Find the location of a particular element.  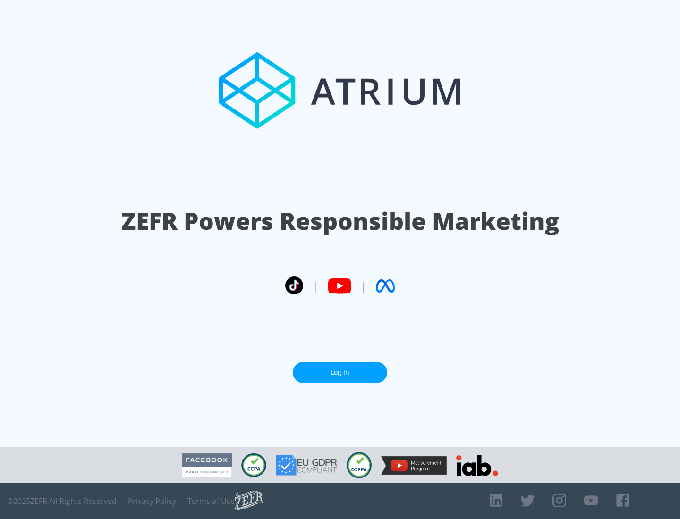

img: IAB is located at coordinates (477, 466).